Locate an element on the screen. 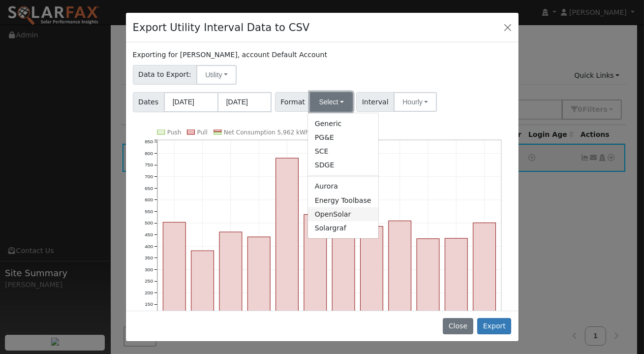  text: 650 is located at coordinates (148, 188).